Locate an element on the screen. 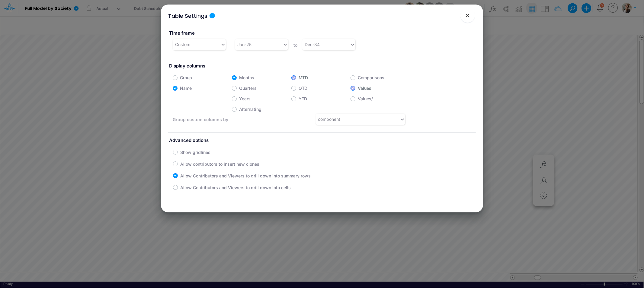 This screenshot has height=288, width=644. label: Show gridlines is located at coordinates (196, 152).